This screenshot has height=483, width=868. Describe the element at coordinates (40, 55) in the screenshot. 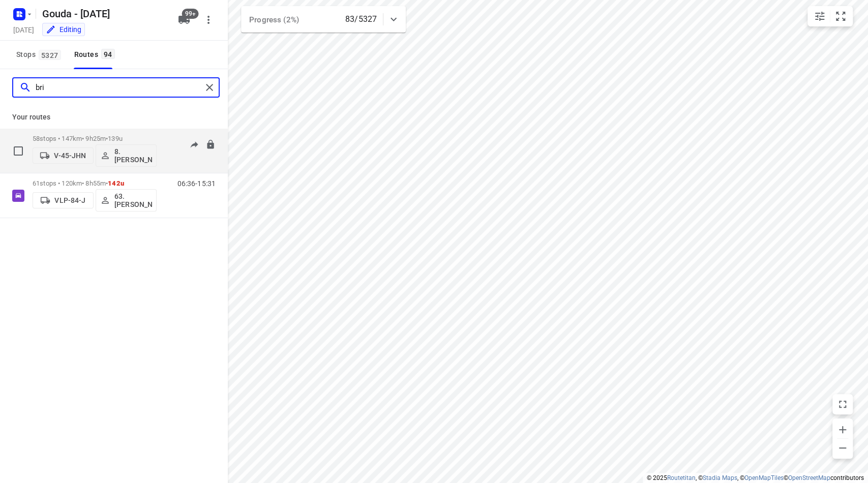

I see `span: Stops` at that location.